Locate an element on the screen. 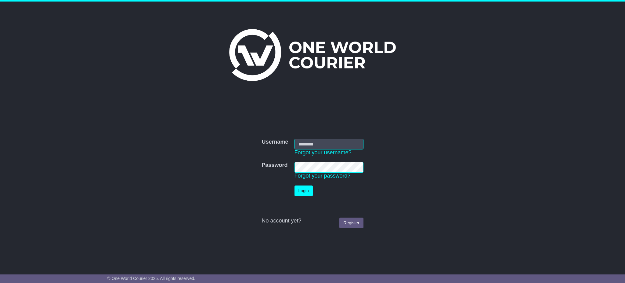 This screenshot has width=625, height=283. a: Register is located at coordinates (351, 222).